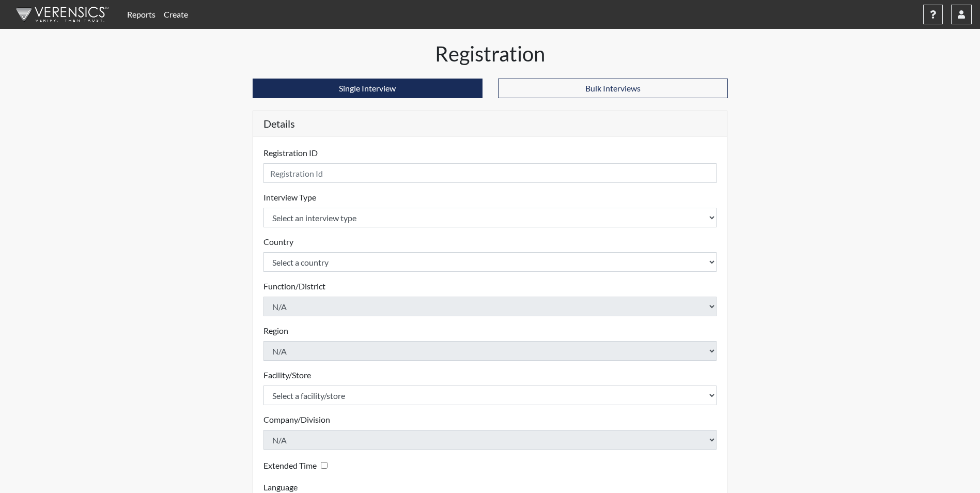 The height and width of the screenshot is (493, 980). What do you see at coordinates (290, 153) in the screenshot?
I see `label: Registration ID` at bounding box center [290, 153].